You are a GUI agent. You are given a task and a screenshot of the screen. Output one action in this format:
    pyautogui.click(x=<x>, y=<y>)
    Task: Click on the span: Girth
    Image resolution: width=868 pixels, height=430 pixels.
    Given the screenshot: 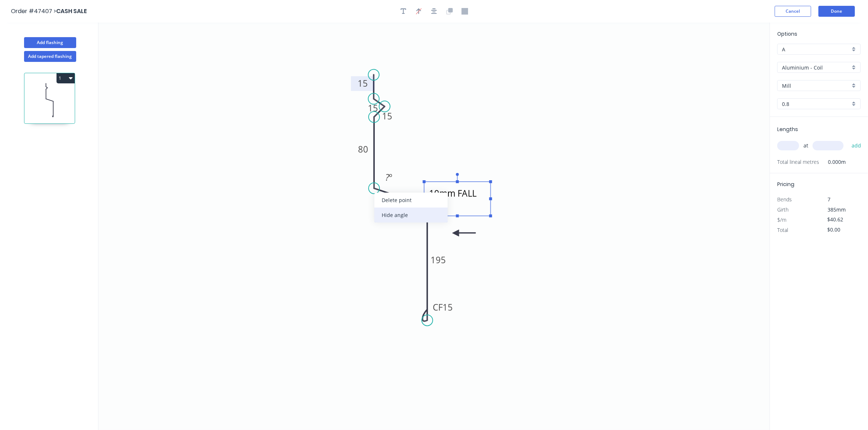 What is the action you would take?
    pyautogui.click(x=783, y=209)
    